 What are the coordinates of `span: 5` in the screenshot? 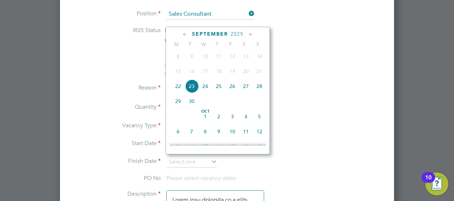 It's located at (260, 117).